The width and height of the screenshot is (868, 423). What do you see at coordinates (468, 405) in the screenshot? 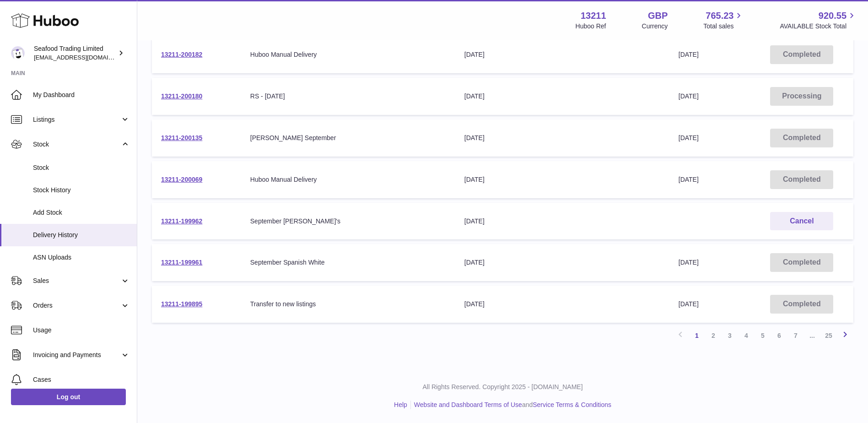
I see `a: Website and Dashboard Terms of Use` at bounding box center [468, 405].